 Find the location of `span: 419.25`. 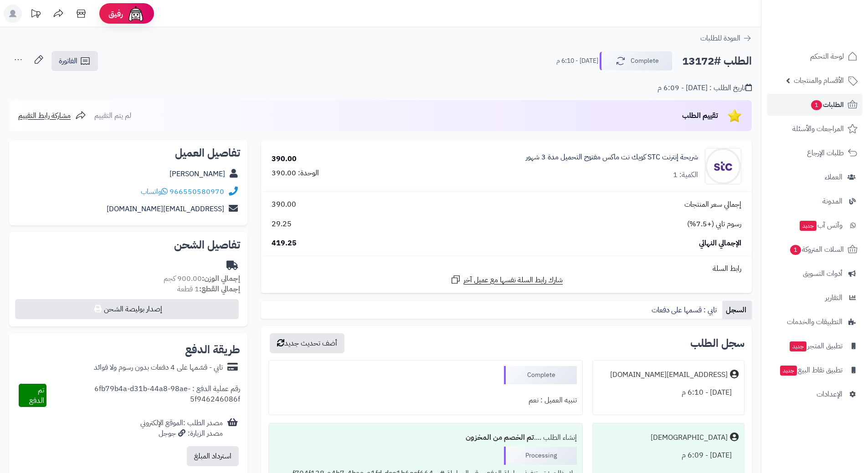

span: 419.25 is located at coordinates (284, 243).